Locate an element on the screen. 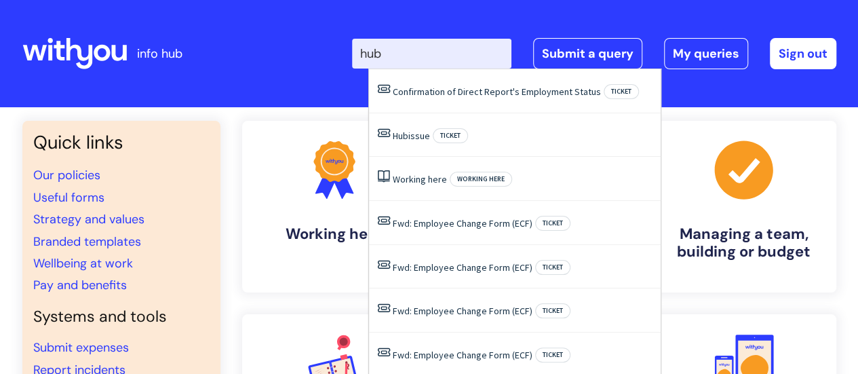 This screenshot has width=858, height=374. h3: Quick links is located at coordinates (121, 143).